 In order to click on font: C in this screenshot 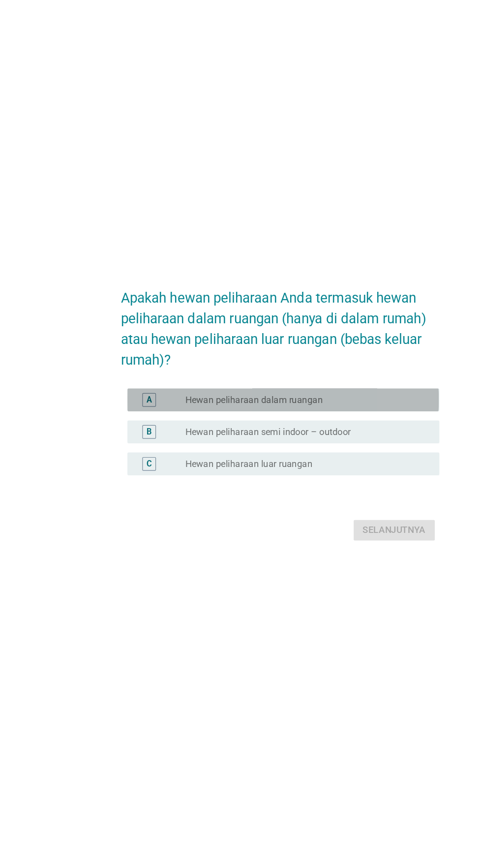, I will do `click(128, 456)`.